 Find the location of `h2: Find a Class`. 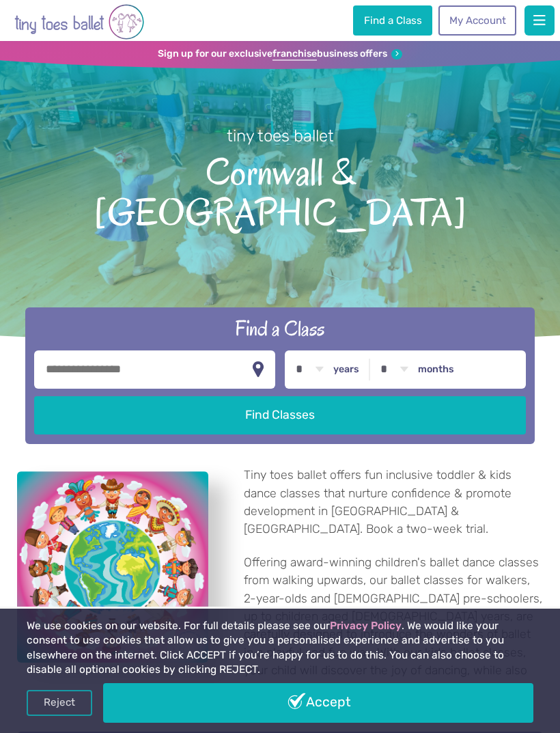

h2: Find a Class is located at coordinates (280, 329).